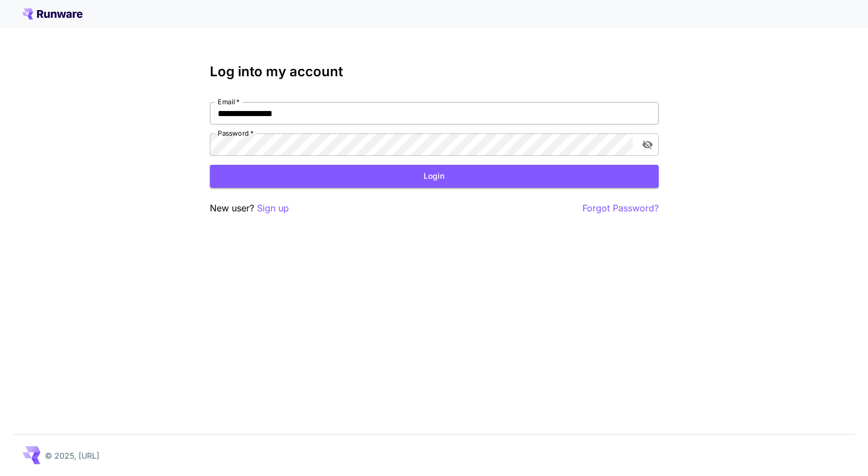 Image resolution: width=868 pixels, height=476 pixels. Describe the element at coordinates (434, 72) in the screenshot. I see `h3: Log into my account` at that location.